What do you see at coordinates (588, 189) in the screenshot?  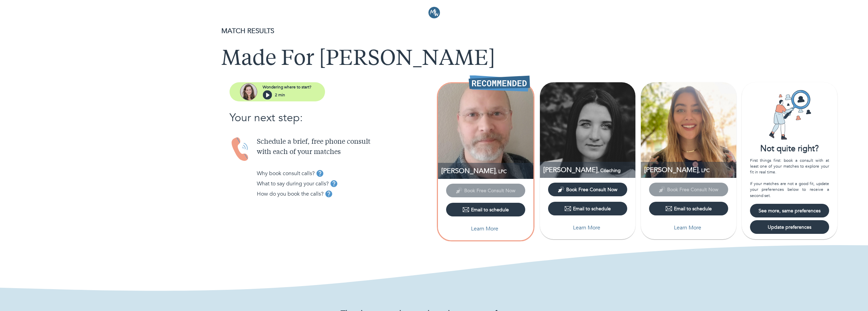 I see `button: Book Free Consult Now` at bounding box center [588, 189].